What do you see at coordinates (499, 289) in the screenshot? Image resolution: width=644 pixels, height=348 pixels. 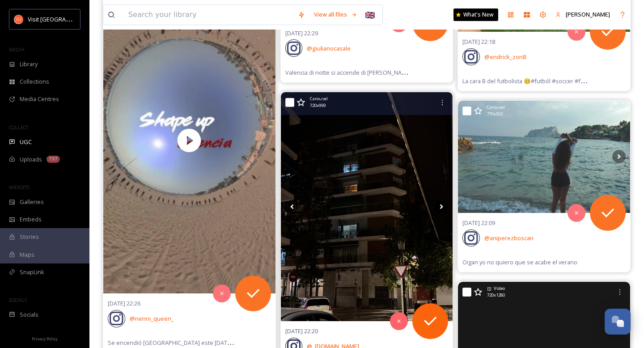 I see `span: Video` at bounding box center [499, 289].